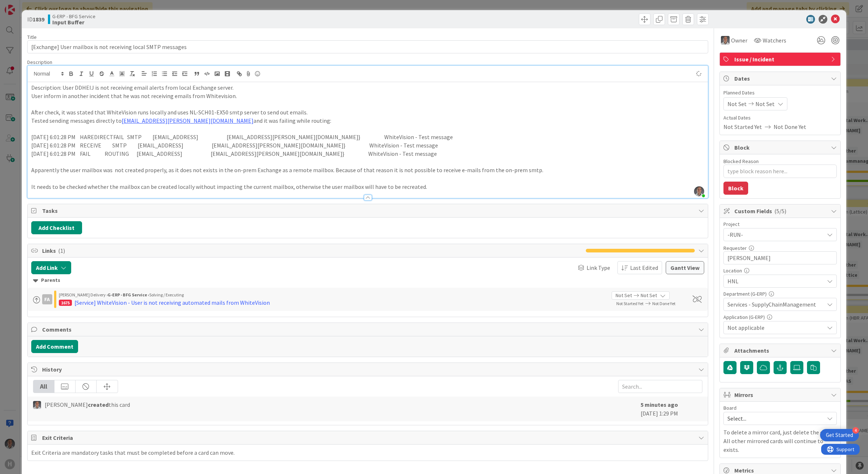  Describe the element at coordinates (368, 170) in the screenshot. I see `p: Apparently the user mailbox was not created properly, as it does not exists in the on-prem Exchan...` at that location.